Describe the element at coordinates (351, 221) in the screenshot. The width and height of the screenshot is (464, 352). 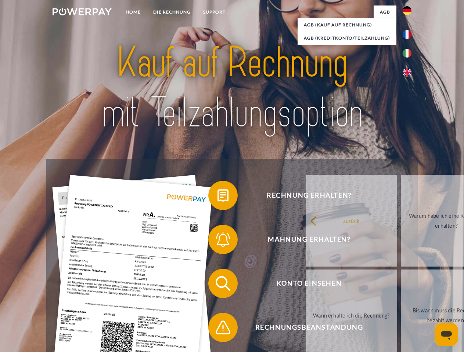
I see `div: zurück` at that location.